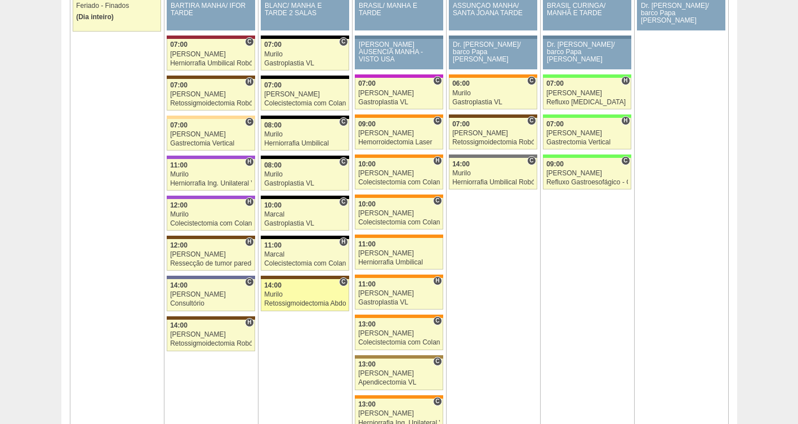  I want to click on span: 13:00, so click(367, 364).